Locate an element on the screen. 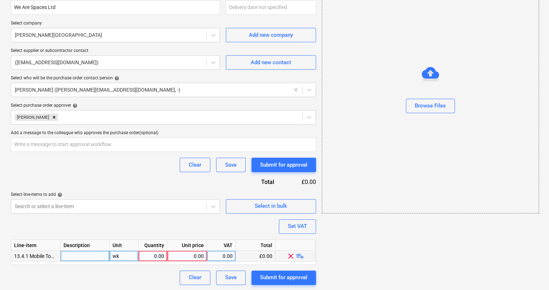 The image size is (549, 290). span: 13.4.1 Mobile Towers is located at coordinates (38, 256).